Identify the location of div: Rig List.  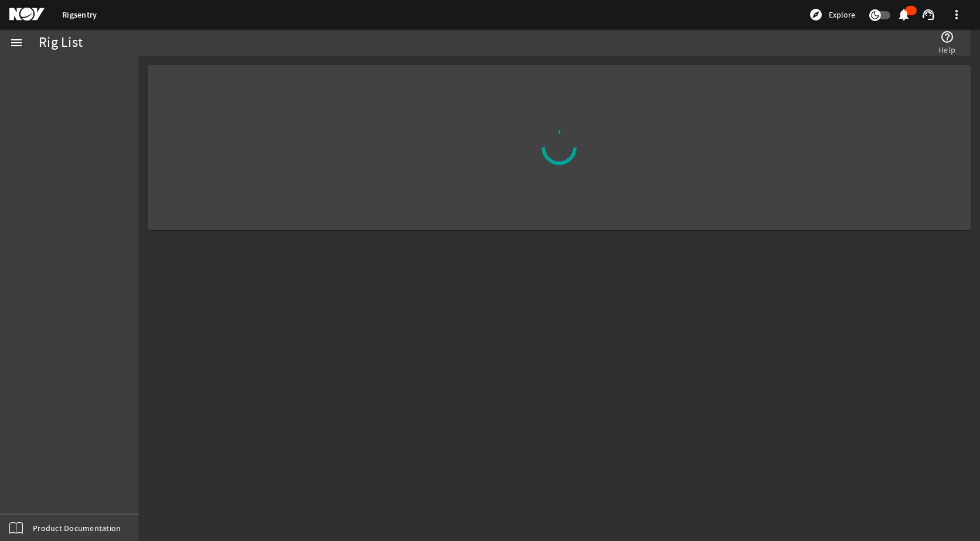
(60, 43).